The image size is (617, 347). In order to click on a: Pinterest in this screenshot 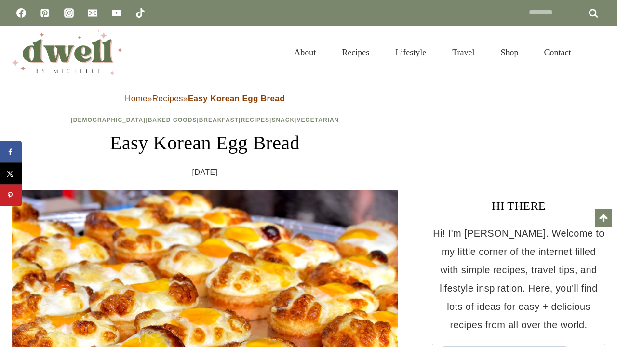, I will do `click(45, 13)`.